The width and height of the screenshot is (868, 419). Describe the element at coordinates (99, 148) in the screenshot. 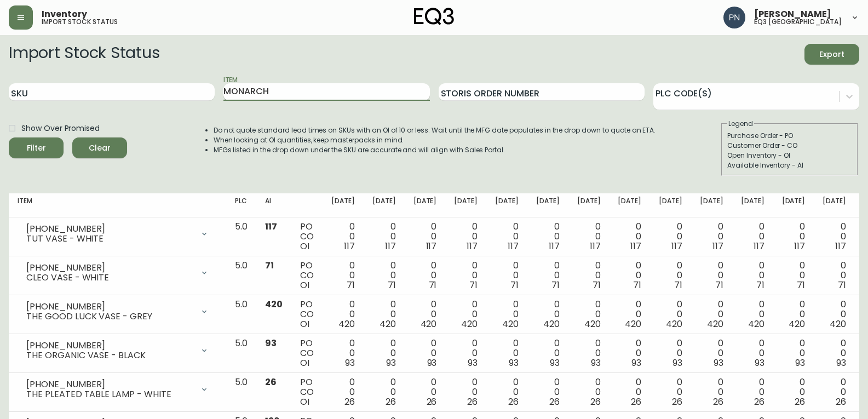

I see `span: Clear` at that location.